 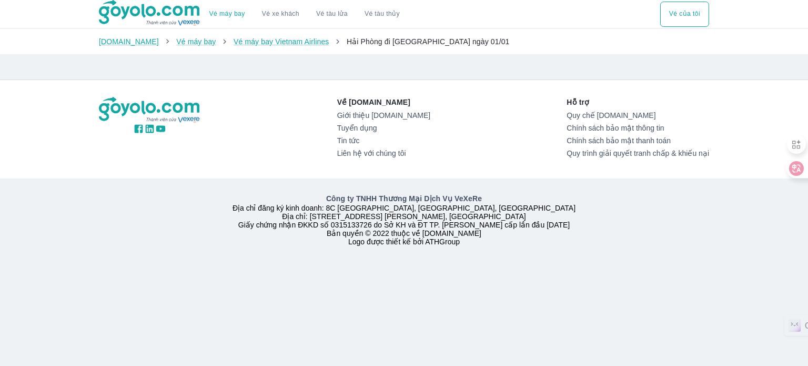 What do you see at coordinates (383, 128) in the screenshot?
I see `a: Tuyển dụng` at bounding box center [383, 128].